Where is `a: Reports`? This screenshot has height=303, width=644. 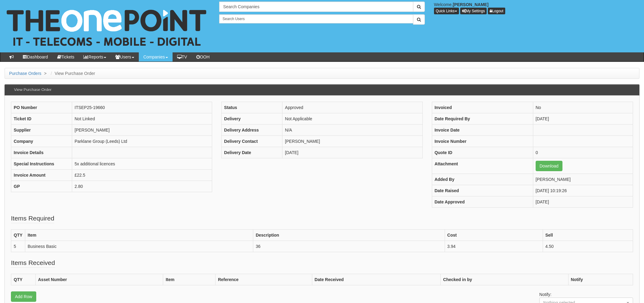 a: Reports is located at coordinates (95, 57).